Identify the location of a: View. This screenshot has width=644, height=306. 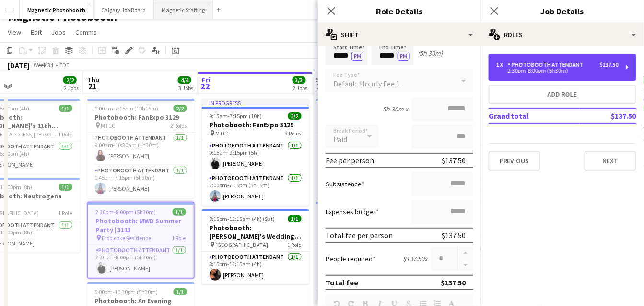
(14, 32).